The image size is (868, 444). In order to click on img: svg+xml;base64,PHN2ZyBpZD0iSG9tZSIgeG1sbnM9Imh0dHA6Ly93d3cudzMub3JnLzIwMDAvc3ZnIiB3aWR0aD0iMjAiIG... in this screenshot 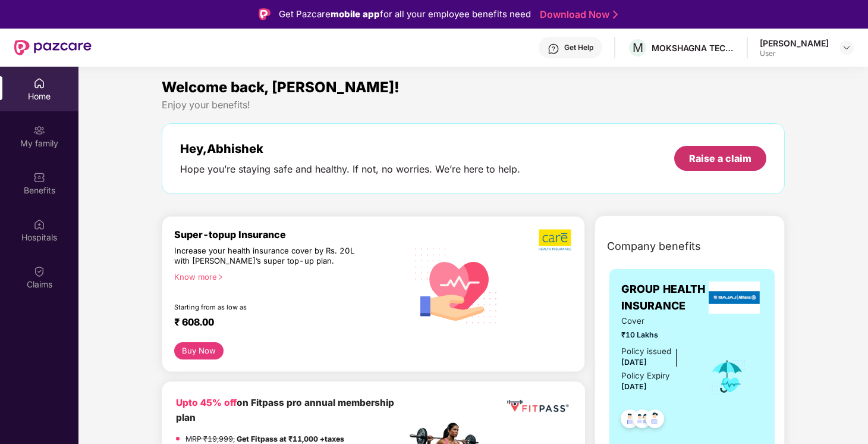, I will do `click(39, 83)`.